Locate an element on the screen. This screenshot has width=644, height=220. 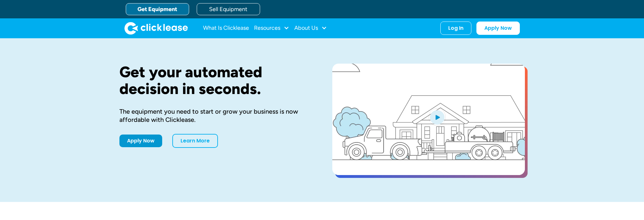
a: Get Equipment is located at coordinates (157, 9).